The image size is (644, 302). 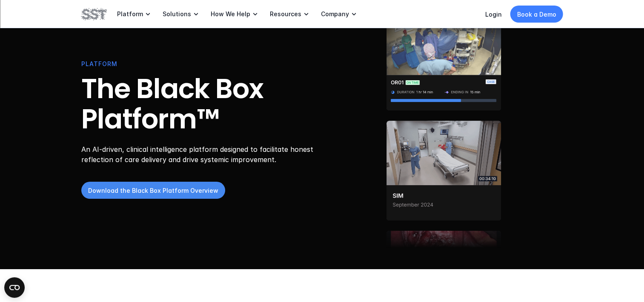 I want to click on p: Solutions, so click(x=177, y=14).